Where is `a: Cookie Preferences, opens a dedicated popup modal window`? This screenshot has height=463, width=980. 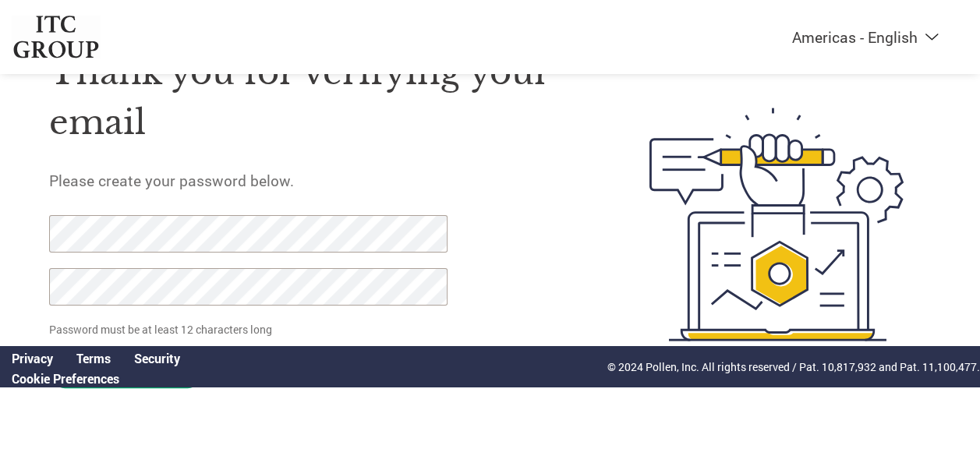 a: Cookie Preferences, opens a dedicated popup modal window is located at coordinates (66, 379).